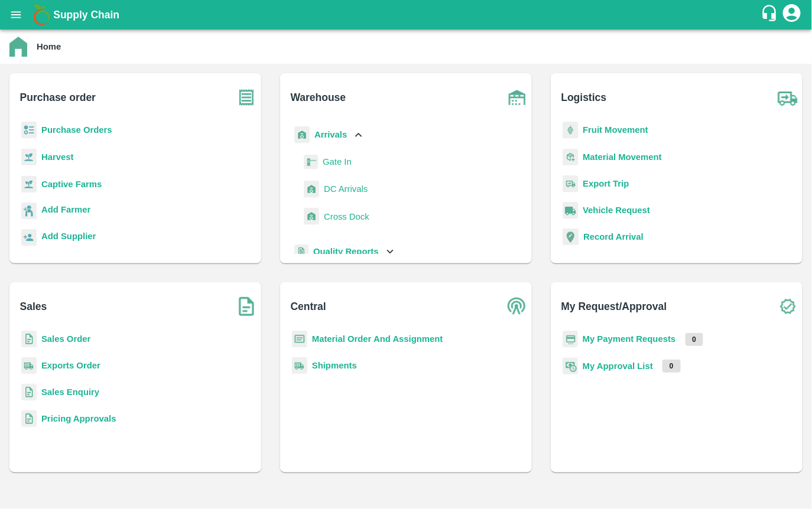 Image resolution: width=812 pixels, height=509 pixels. Describe the element at coordinates (517, 97) in the screenshot. I see `img: warehouse` at that location.